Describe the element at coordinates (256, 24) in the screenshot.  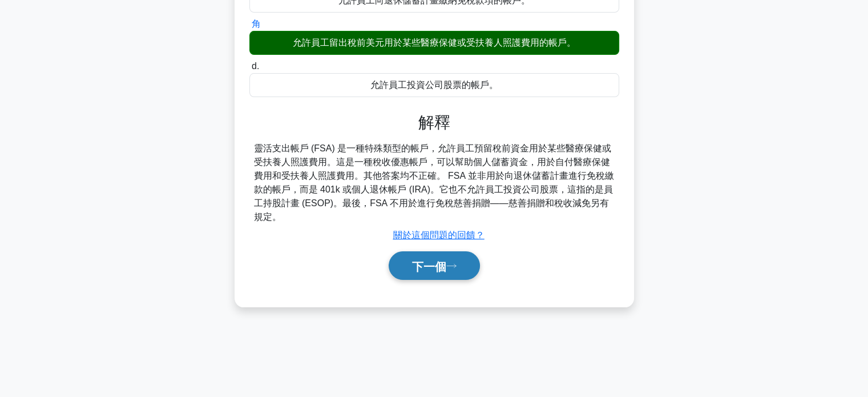
I see `font: 角` at that location.